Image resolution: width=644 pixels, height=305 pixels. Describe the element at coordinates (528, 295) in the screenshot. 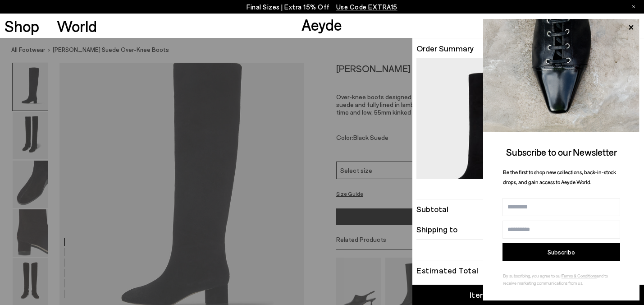

I see `a: Item Added to Cart View Cart` at that location.